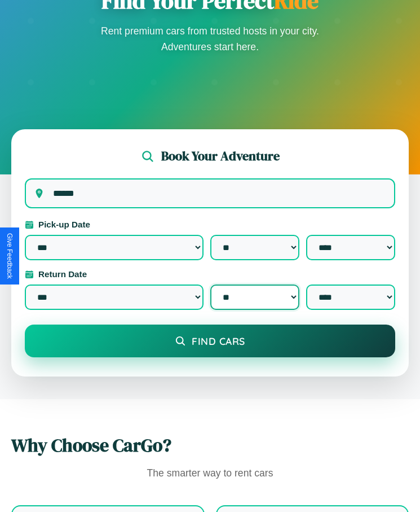 The image size is (420, 512). I want to click on label: Pick-up Date, so click(210, 224).